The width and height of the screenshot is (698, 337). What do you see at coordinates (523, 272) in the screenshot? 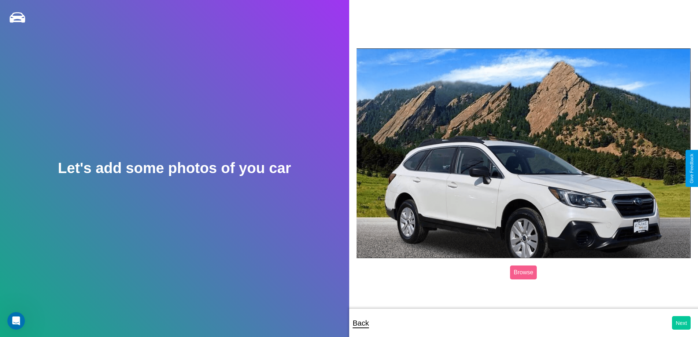
I see `label: Browse` at bounding box center [523, 272].